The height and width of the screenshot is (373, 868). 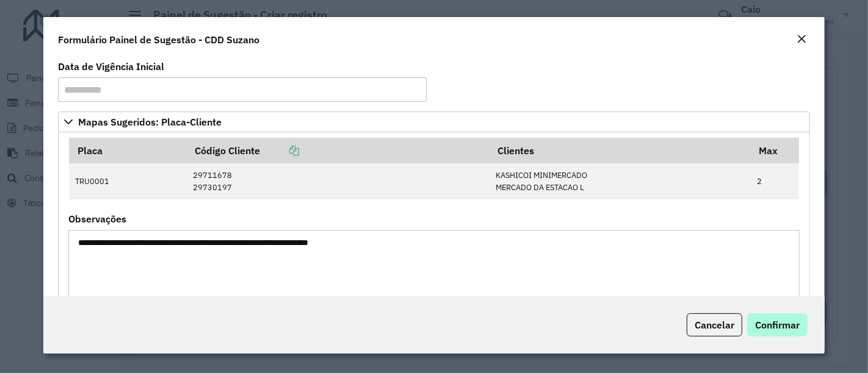 I want to click on div: Mapas Sugeridos: Placa-Cliente, so click(x=434, y=240).